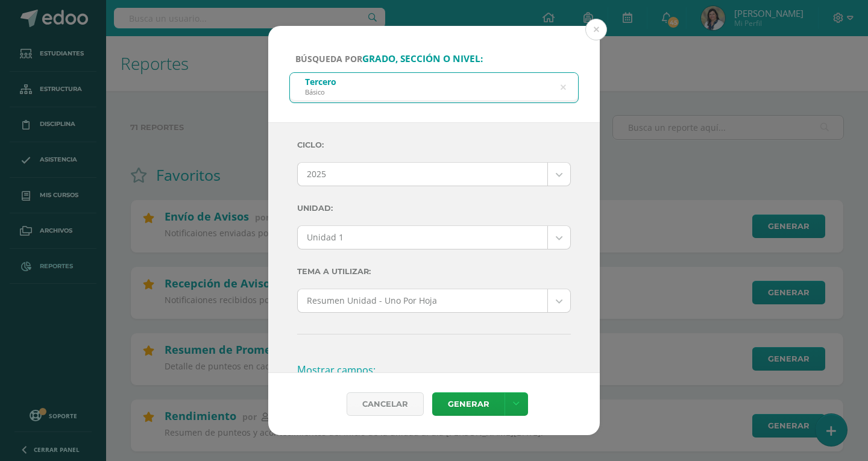 This screenshot has height=461, width=868. What do you see at coordinates (422, 300) in the screenshot?
I see `span: Resumen Unidad - Uno Por Hoja` at bounding box center [422, 300].